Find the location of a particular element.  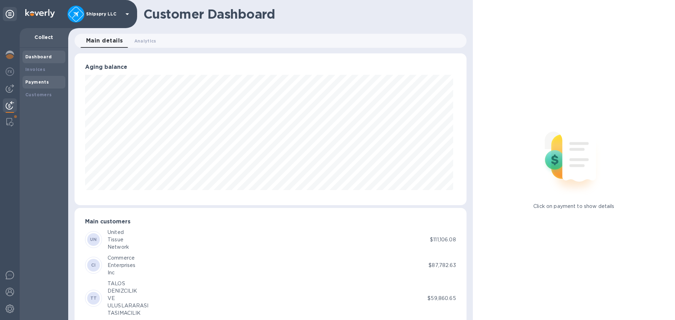

h3: Main customers is located at coordinates (270, 222).